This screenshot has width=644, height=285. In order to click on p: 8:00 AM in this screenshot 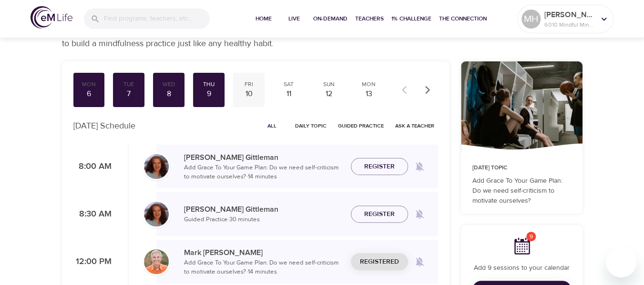, I will do `click(93, 167)`.